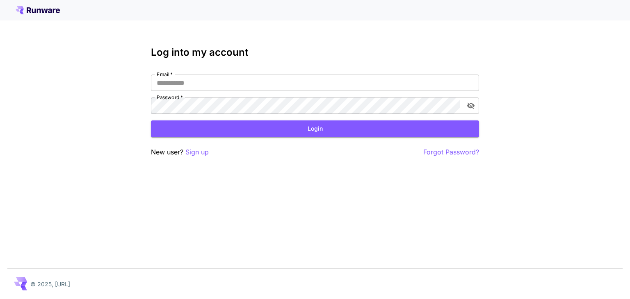 The width and height of the screenshot is (630, 299). Describe the element at coordinates (315, 52) in the screenshot. I see `h3: Log into my account` at that location.